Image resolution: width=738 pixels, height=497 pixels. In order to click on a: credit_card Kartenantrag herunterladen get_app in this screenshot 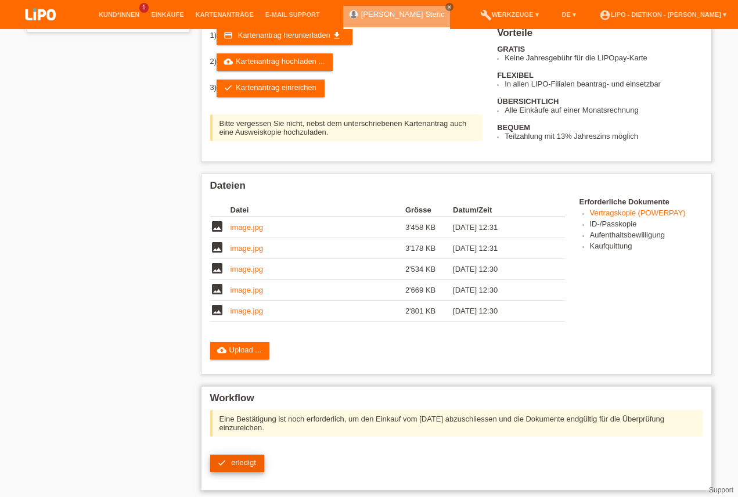, I will do `click(285, 36)`.